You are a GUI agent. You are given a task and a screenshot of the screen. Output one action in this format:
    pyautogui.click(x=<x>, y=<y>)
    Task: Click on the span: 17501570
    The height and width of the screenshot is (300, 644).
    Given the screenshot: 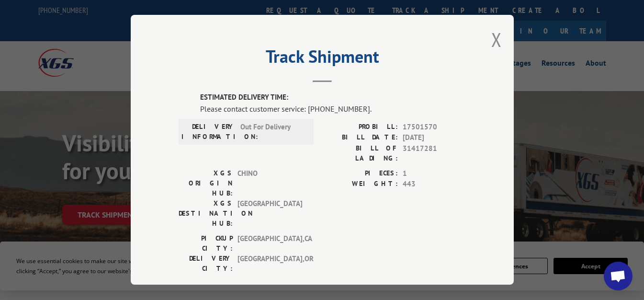 What is the action you would take?
    pyautogui.click(x=435, y=127)
    